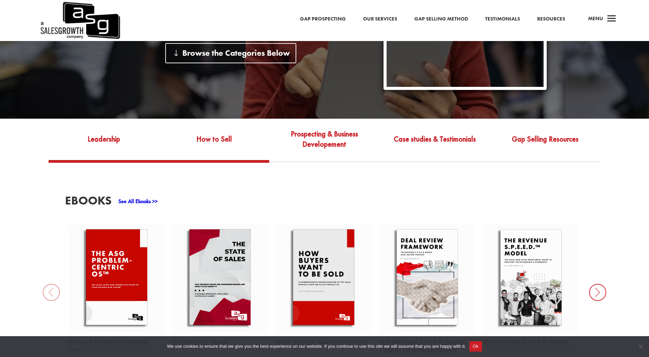 The image size is (649, 357). What do you see at coordinates (138, 201) in the screenshot?
I see `a: See All Ebooks >>` at bounding box center [138, 201].